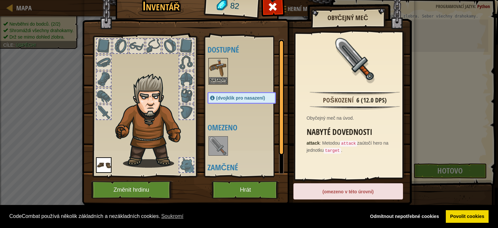 The image size is (498, 228). I want to click on button: Hrát, so click(245, 190).